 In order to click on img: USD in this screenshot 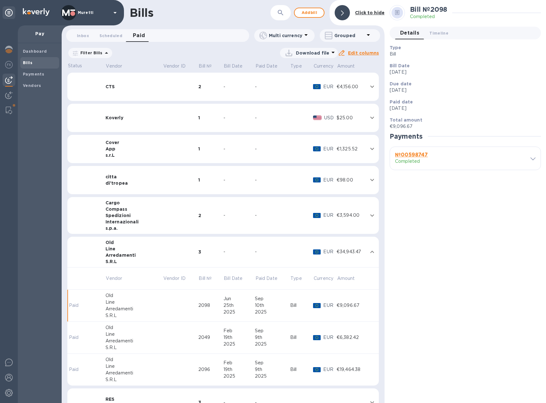, I will do `click(317, 118)`.